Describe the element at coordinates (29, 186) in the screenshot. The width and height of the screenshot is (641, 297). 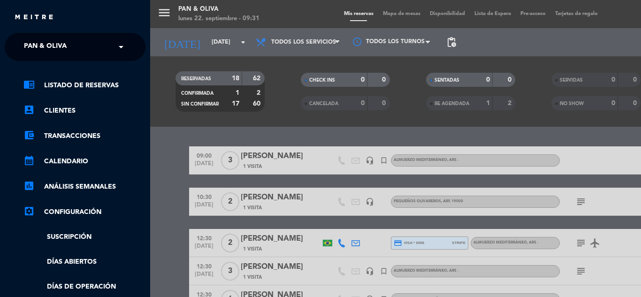
I see `i: assessment` at that location.